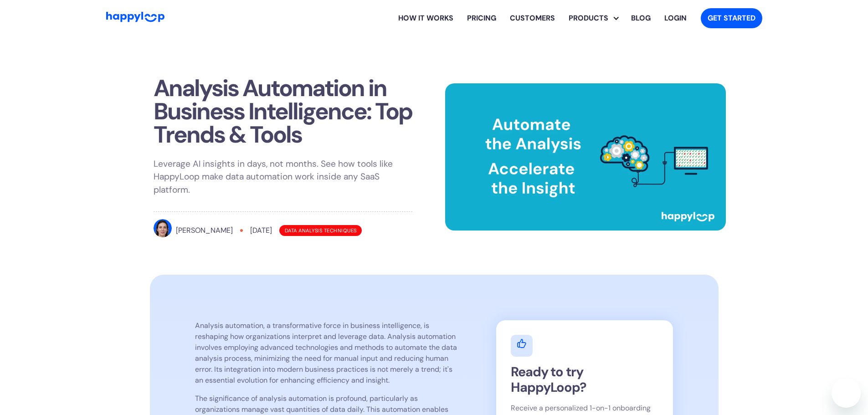 This screenshot has height=415, width=868. What do you see at coordinates (592, 18) in the screenshot?
I see `div: Explore HappyLoop use cases` at bounding box center [592, 18].